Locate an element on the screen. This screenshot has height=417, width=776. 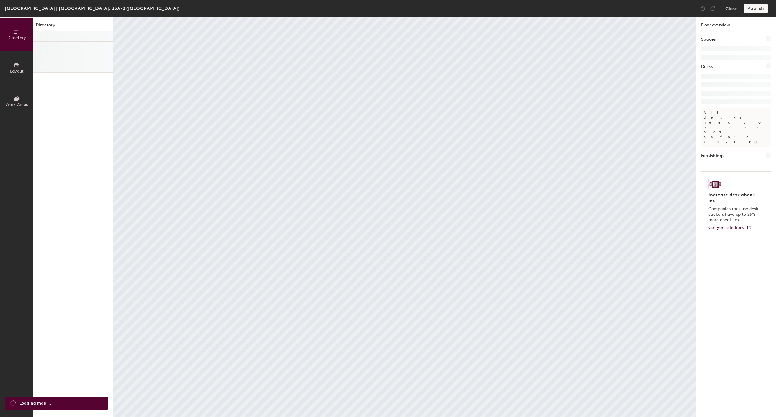
img: Undo is located at coordinates (703, 8).